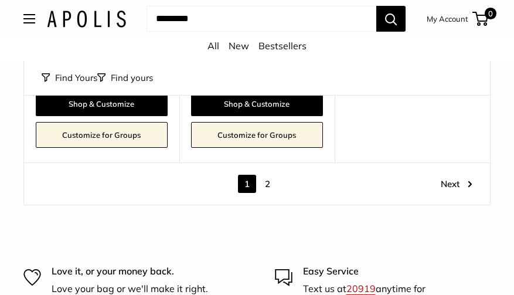  What do you see at coordinates (29, 19) in the screenshot?
I see `button: Open menu` at bounding box center [29, 19].